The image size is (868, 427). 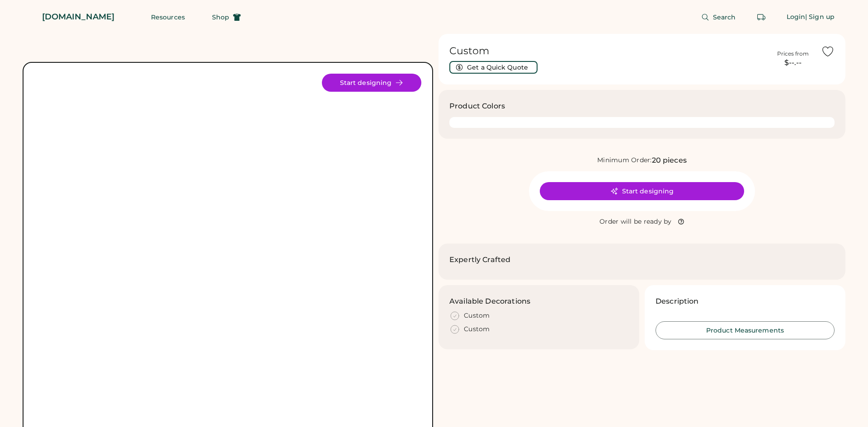 I want to click on button: Shop, so click(x=227, y=17).